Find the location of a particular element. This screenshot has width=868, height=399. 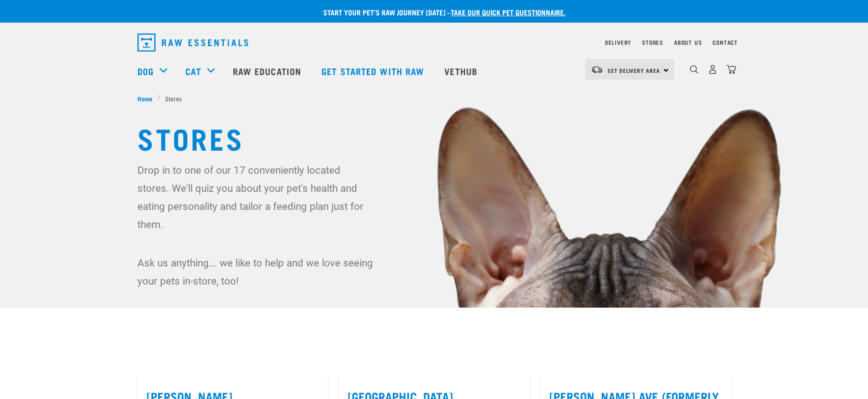

a: About Us is located at coordinates (688, 42).